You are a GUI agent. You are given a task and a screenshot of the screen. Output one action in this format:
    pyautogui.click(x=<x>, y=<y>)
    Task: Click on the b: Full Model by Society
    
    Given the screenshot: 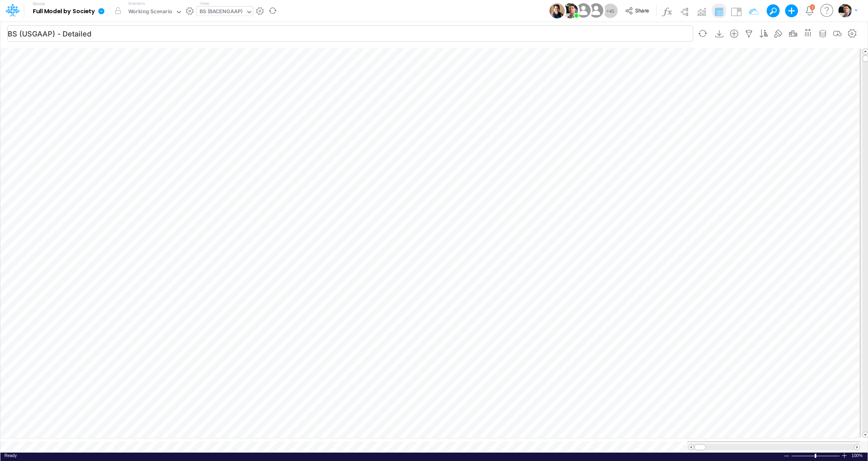 What is the action you would take?
    pyautogui.click(x=64, y=12)
    